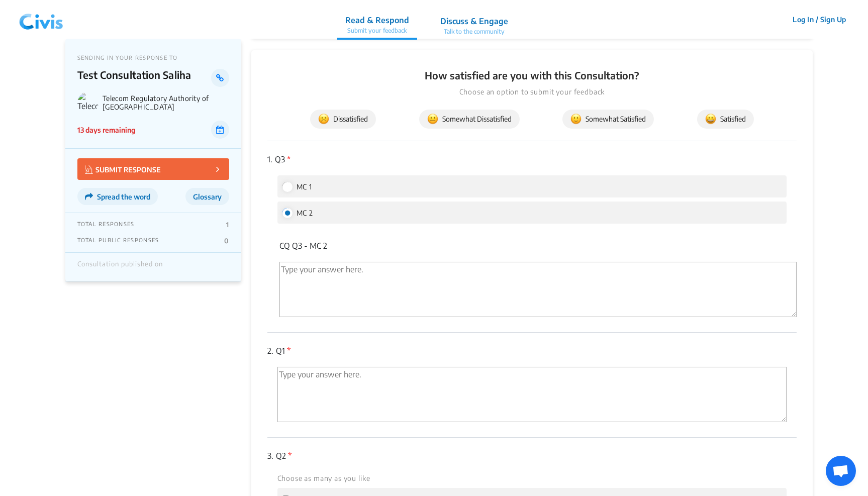  I want to click on span: Satisfied, so click(725, 119).